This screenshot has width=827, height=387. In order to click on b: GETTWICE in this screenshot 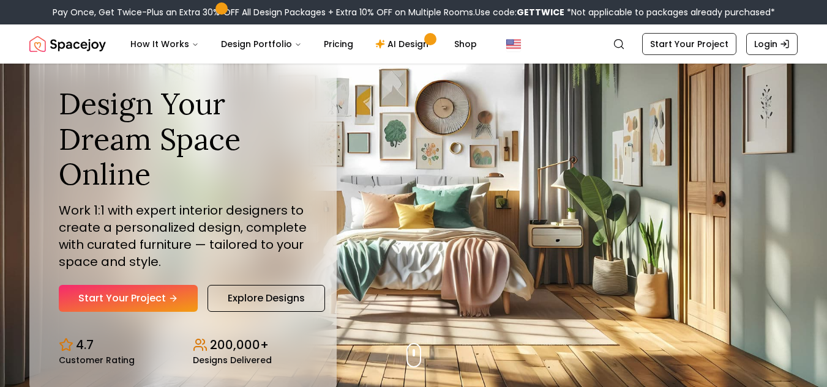, I will do `click(540, 12)`.